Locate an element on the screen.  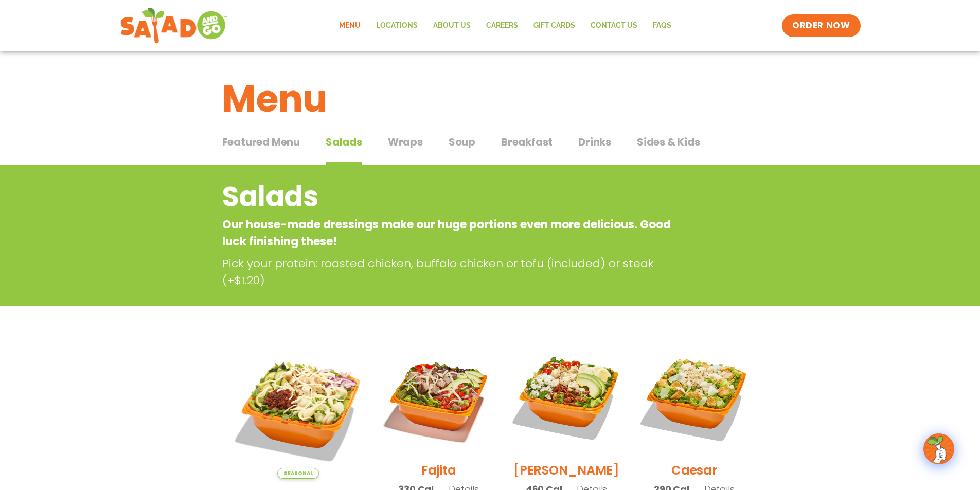
span: ORDER NOW is located at coordinates (822, 26).